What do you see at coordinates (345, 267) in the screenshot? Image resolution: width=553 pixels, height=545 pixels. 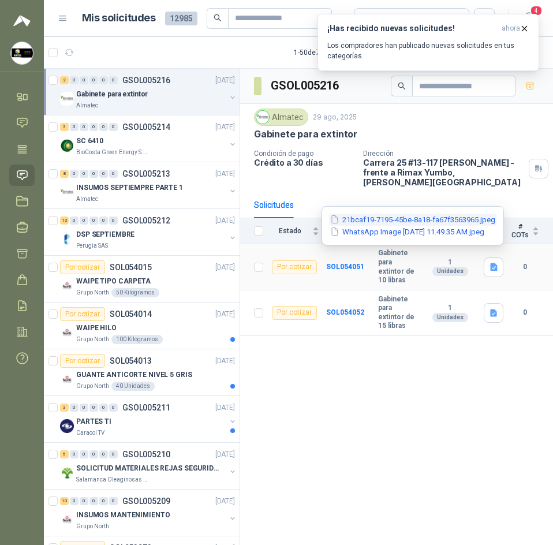 I see `a: SOL054051` at bounding box center [345, 267].